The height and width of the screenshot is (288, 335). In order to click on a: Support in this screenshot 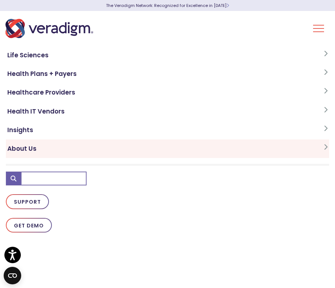, I will do `click(27, 201)`.